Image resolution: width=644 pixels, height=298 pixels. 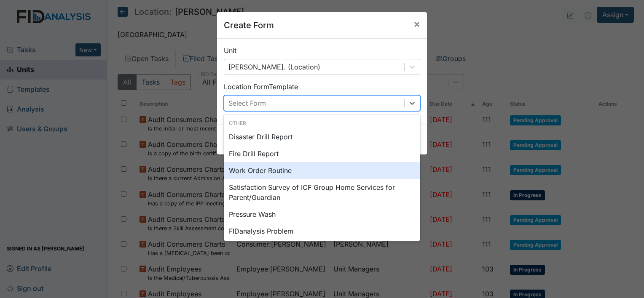 I want to click on div: Disaster Drill Report, so click(x=322, y=137).